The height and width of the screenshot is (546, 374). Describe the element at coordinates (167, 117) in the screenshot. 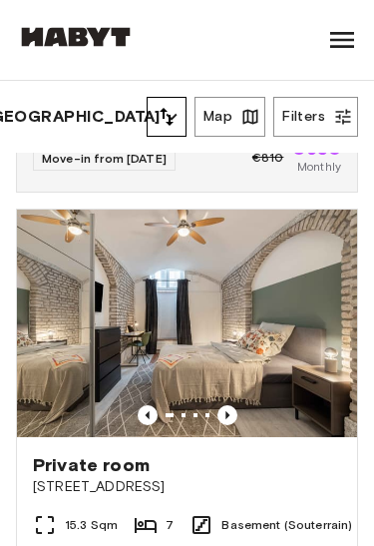

I see `button: tune` at that location.